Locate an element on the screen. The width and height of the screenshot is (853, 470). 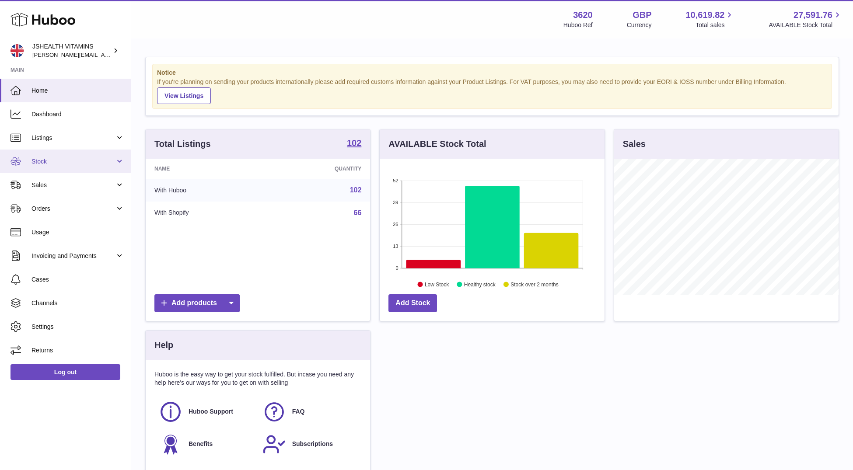
div: Currency is located at coordinates (639, 25).